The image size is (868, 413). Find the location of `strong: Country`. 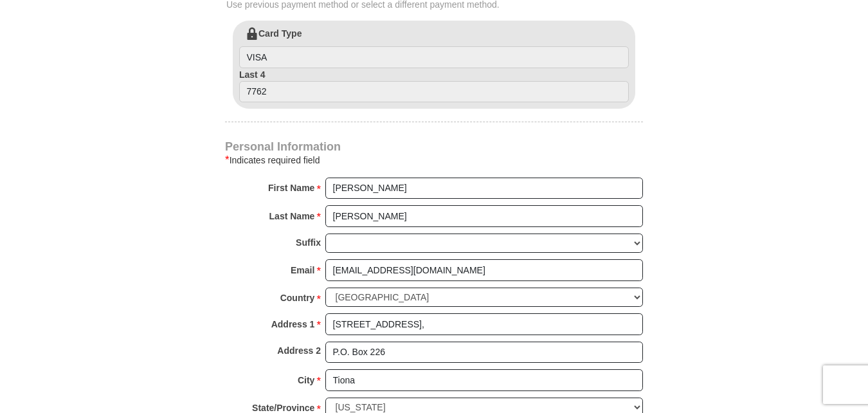

strong: Country is located at coordinates (298, 297).